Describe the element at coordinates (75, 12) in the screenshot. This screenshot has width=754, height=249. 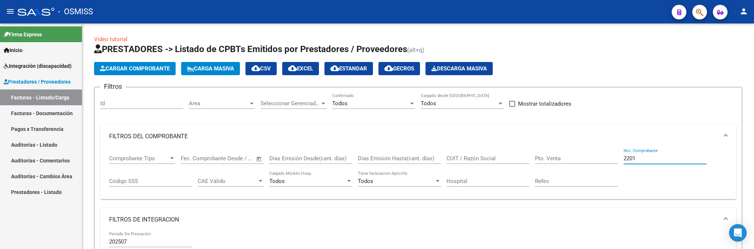
I see `span: - OSMISS` at that location.